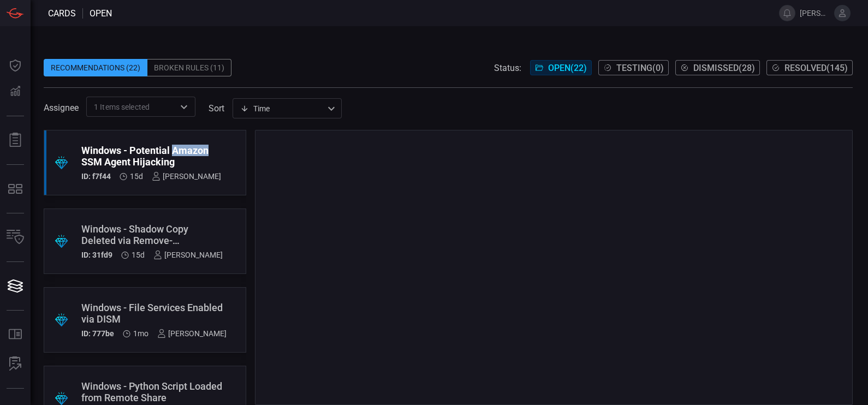 This screenshot has height=405, width=868. What do you see at coordinates (15, 65) in the screenshot?
I see `button: Dashboard` at bounding box center [15, 65].